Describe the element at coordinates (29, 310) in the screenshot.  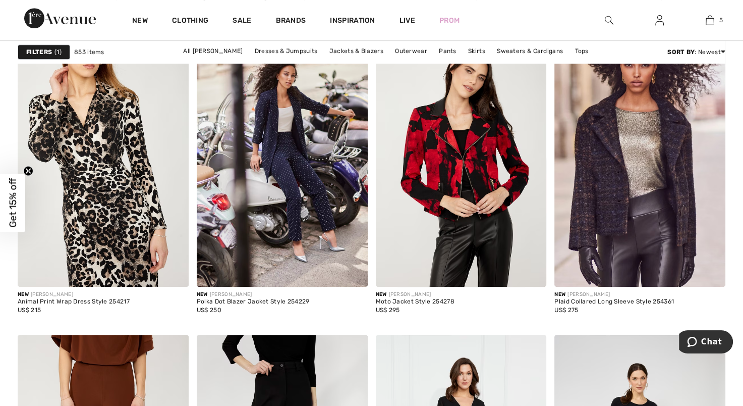
I see `span: US$ 215` at that location.